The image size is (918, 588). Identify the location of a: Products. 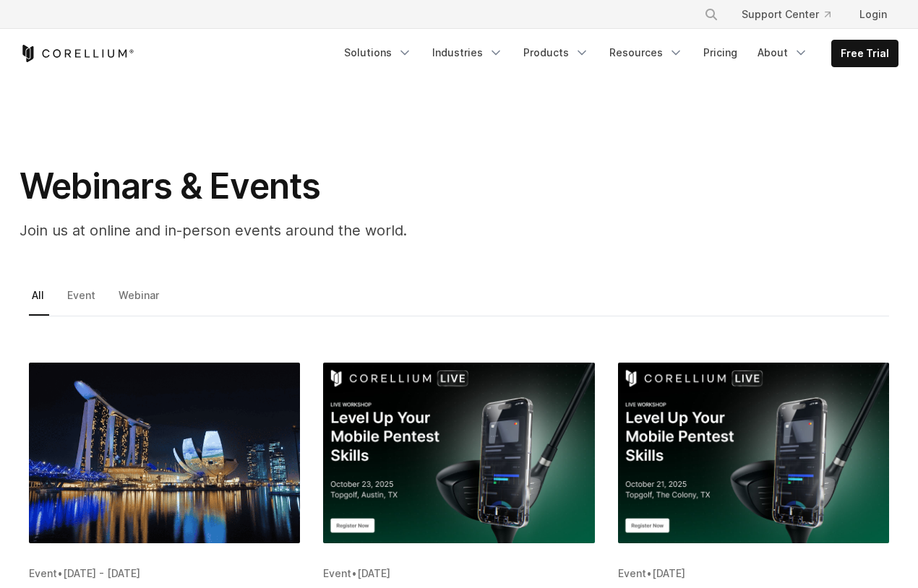
(556, 53).